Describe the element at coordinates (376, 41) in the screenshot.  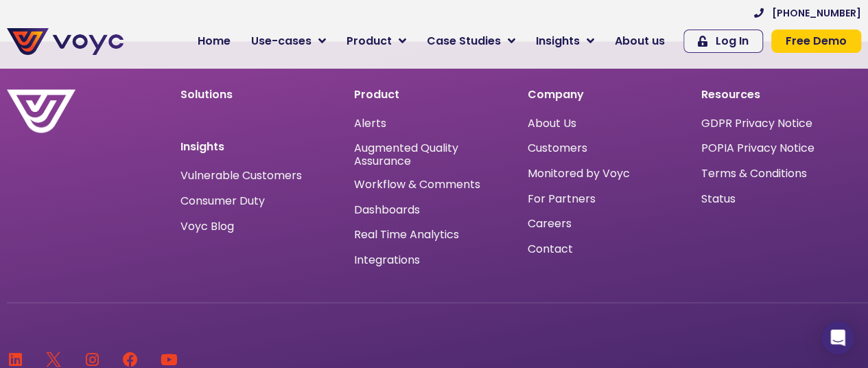
I see `a: Product` at that location.